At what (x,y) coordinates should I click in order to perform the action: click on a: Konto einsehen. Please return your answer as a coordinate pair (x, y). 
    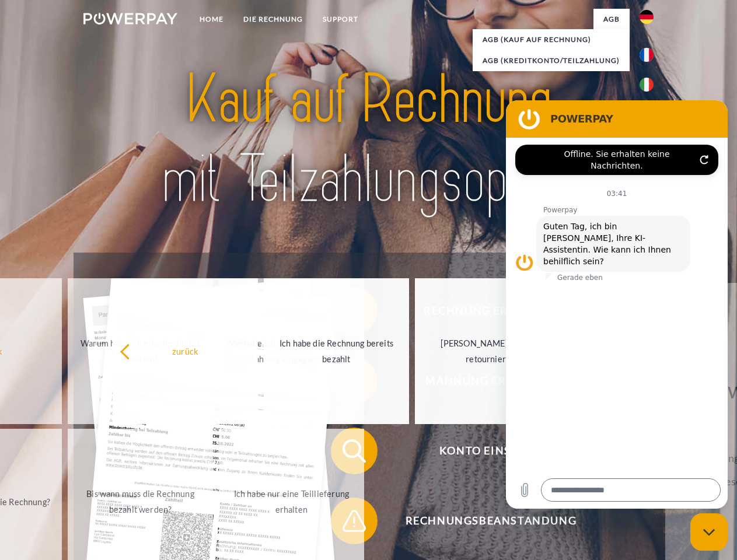
    Looking at the image, I should click on (483, 451).